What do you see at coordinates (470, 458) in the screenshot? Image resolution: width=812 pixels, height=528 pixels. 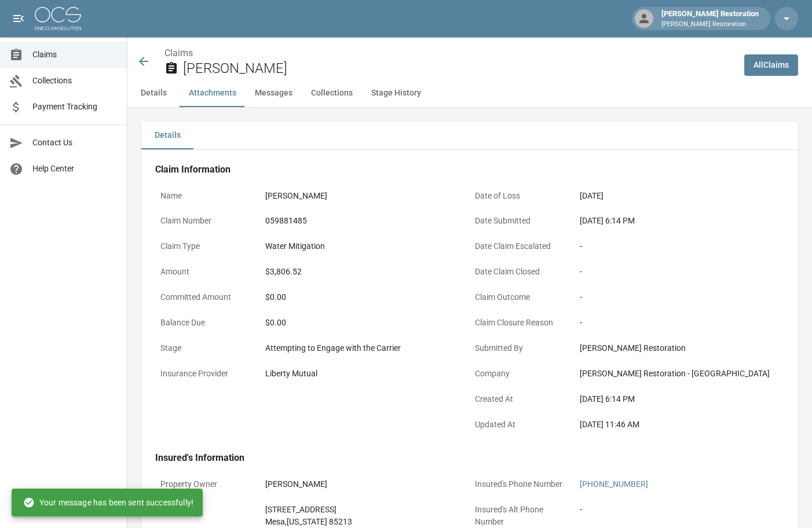 I see `h4: Insured's Information` at bounding box center [470, 458].